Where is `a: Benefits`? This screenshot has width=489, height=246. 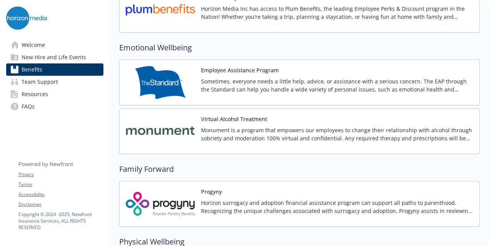 a: Benefits is located at coordinates (55, 70).